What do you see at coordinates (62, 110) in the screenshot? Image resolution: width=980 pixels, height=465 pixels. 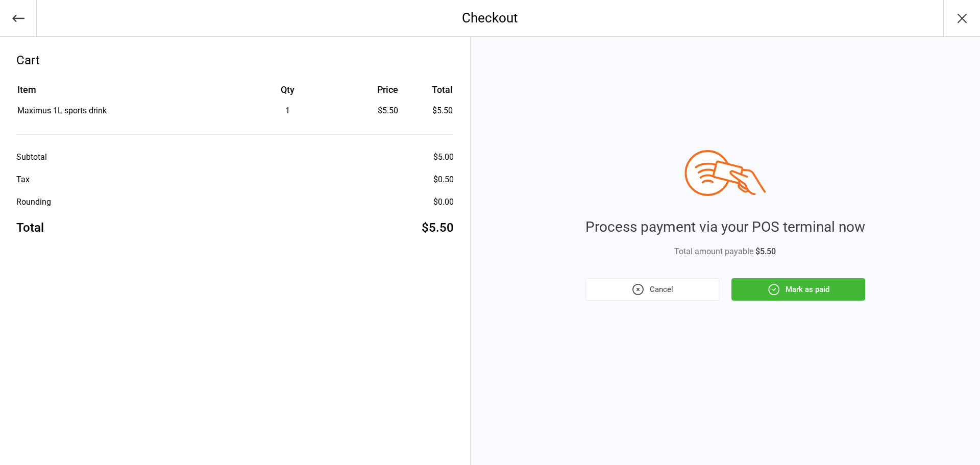 I see `span: Maximus 1L sports drink` at bounding box center [62, 110].